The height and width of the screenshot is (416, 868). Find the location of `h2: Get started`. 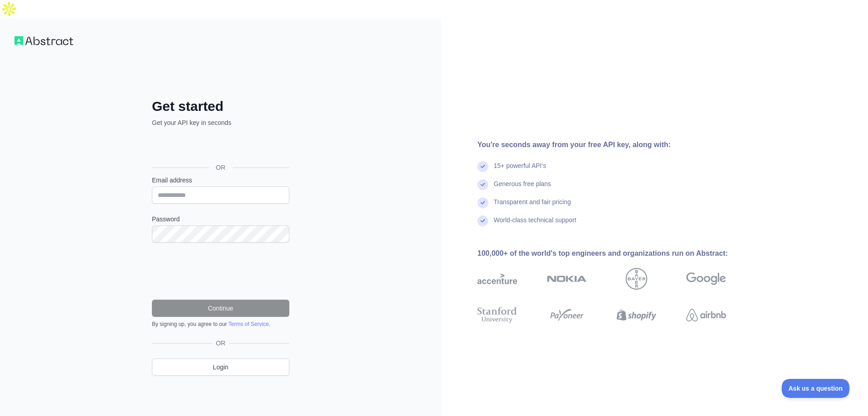

h2: Get started is located at coordinates (220, 106).